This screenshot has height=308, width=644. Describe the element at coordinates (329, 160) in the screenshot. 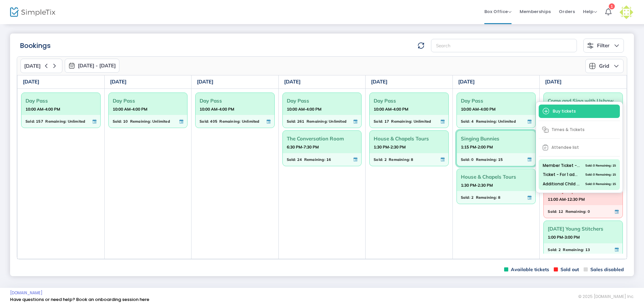

I see `span: 16` at that location.